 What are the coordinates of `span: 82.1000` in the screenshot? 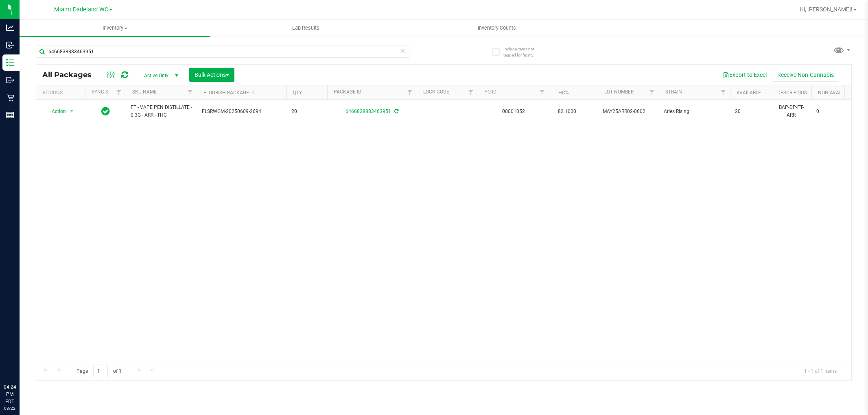 It's located at (567, 112).